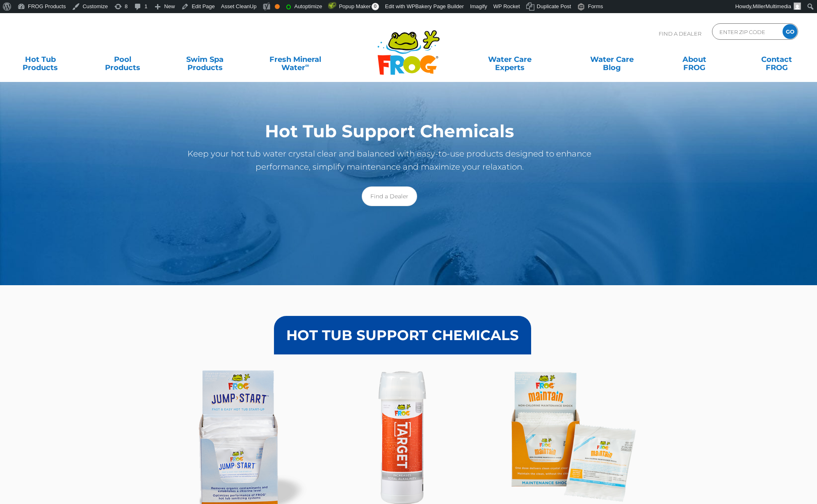 The width and height of the screenshot is (817, 504). I want to click on h3: HOT TUB SUPPORT CHEMICALS, so click(402, 335).